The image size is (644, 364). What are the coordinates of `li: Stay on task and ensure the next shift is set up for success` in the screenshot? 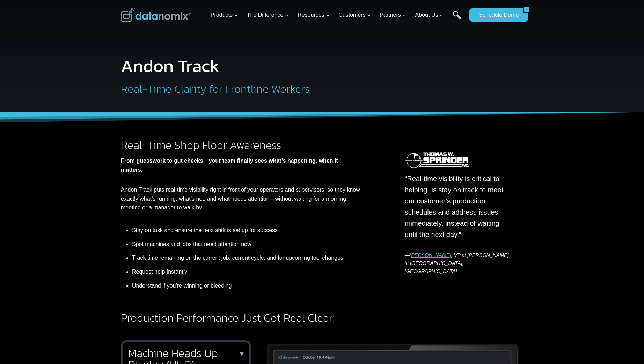 It's located at (246, 230).